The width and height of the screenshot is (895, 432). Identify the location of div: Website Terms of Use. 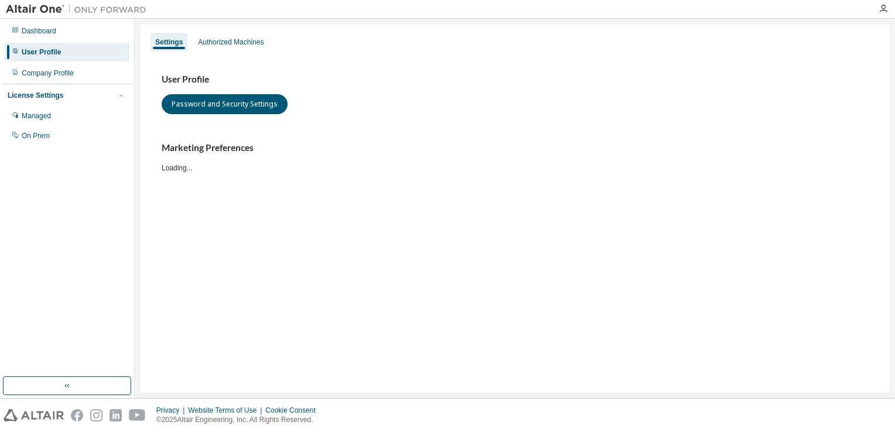
(227, 411).